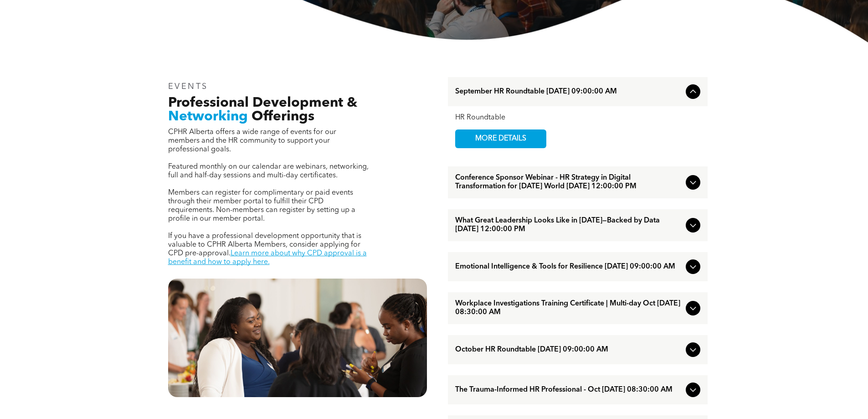 This screenshot has width=868, height=419. I want to click on a: MORE DETAILS, so click(500, 138).